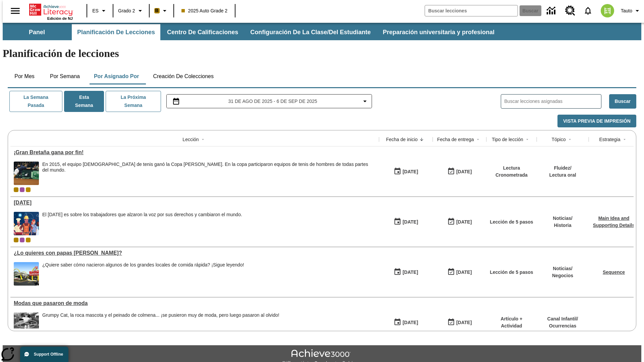 The height and width of the screenshot is (362, 644). Describe the element at coordinates (26, 274) in the screenshot. I see `img: Uno de los primeros locales de McDonald's, con el icónico letrero rojo y los arcos amarillos.` at that location.